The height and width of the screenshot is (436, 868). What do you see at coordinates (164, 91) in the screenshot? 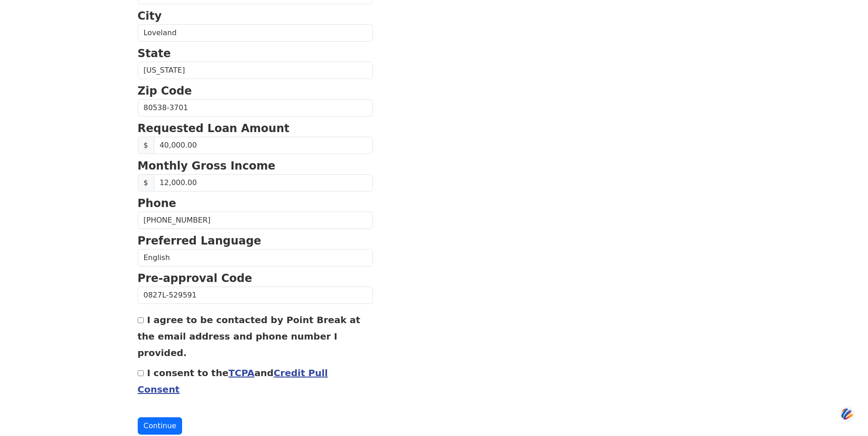
I see `strong: Zip Code` at bounding box center [164, 91].